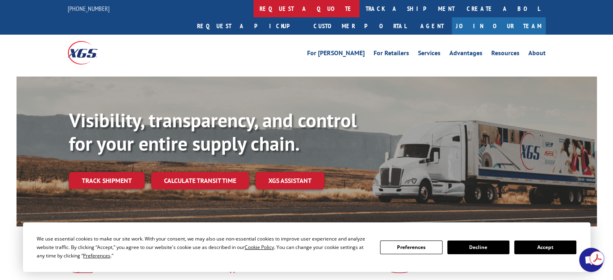 The height and width of the screenshot is (280, 613). I want to click on a: About, so click(537, 54).